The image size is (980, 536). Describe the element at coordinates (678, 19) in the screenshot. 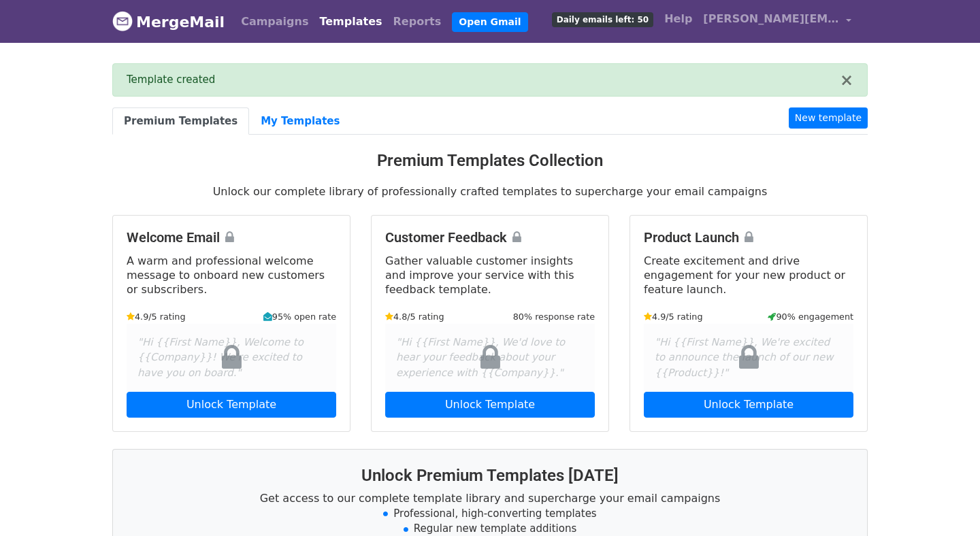

I see `a: Help` at that location.